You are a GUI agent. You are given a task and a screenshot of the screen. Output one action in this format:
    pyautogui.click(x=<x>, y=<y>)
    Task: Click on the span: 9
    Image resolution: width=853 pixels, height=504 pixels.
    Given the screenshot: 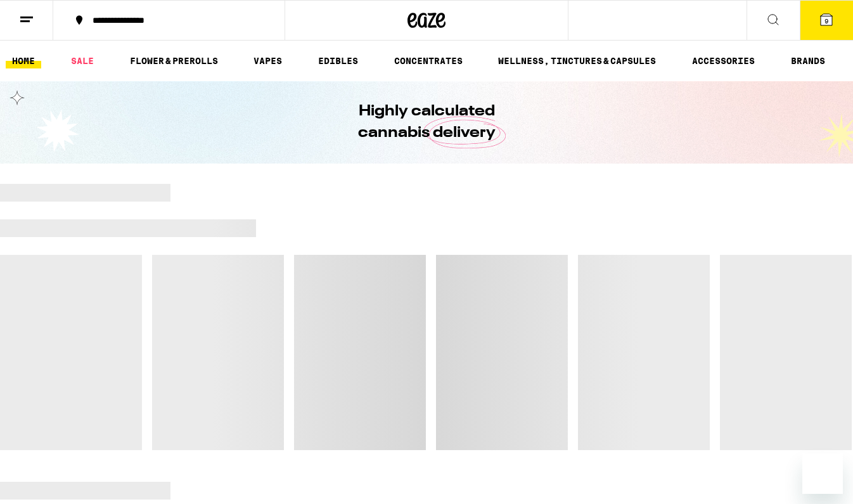 What is the action you would take?
    pyautogui.click(x=827, y=21)
    